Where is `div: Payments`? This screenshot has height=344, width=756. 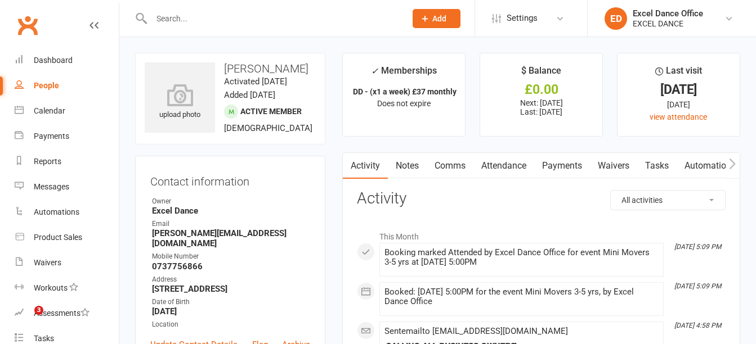 div: Payments is located at coordinates (51, 136).